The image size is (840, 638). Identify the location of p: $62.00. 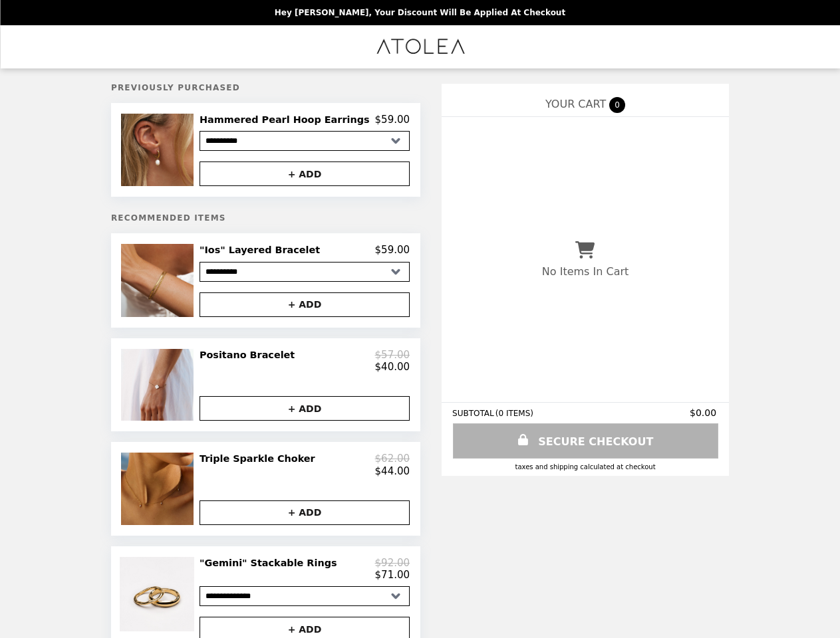
(393, 459).